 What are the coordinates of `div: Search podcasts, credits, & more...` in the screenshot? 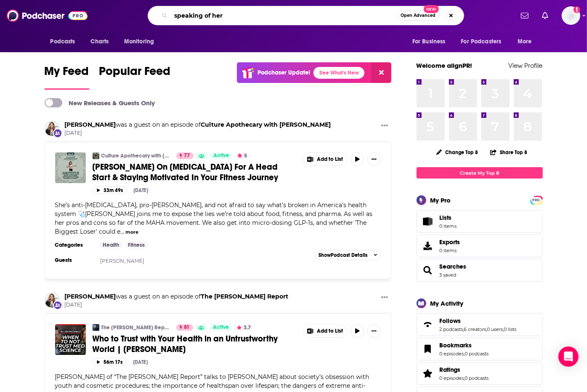 It's located at (306, 16).